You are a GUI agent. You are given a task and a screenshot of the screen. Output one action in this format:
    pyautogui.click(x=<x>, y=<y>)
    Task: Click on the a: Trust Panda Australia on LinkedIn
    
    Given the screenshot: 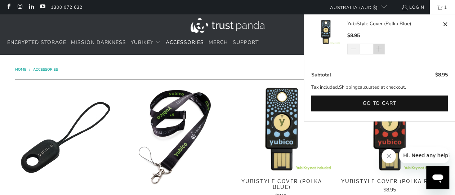 What is the action you would take?
    pyautogui.click(x=31, y=7)
    